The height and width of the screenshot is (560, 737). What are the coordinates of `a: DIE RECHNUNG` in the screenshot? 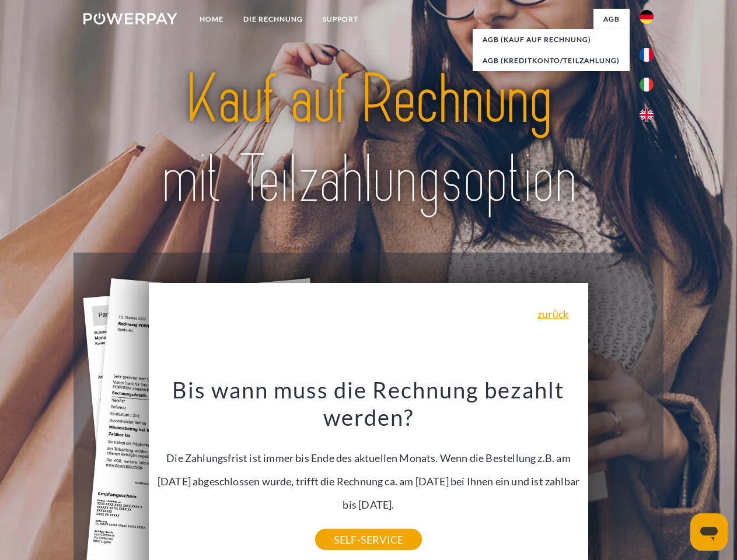 It's located at (273, 19).